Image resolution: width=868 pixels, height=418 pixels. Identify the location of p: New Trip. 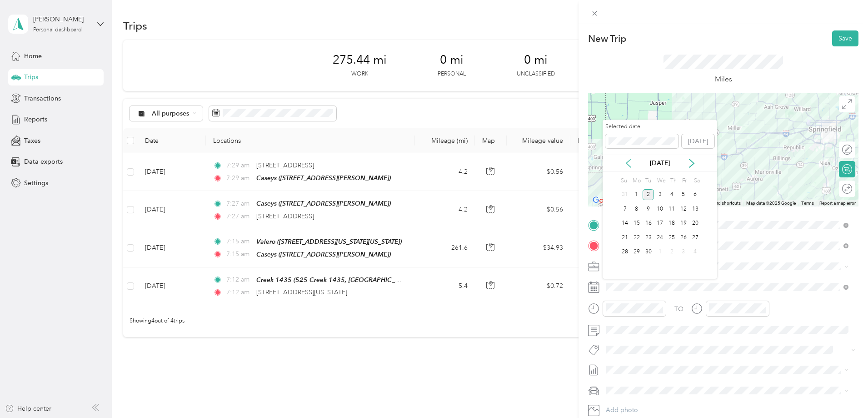
(607, 39).